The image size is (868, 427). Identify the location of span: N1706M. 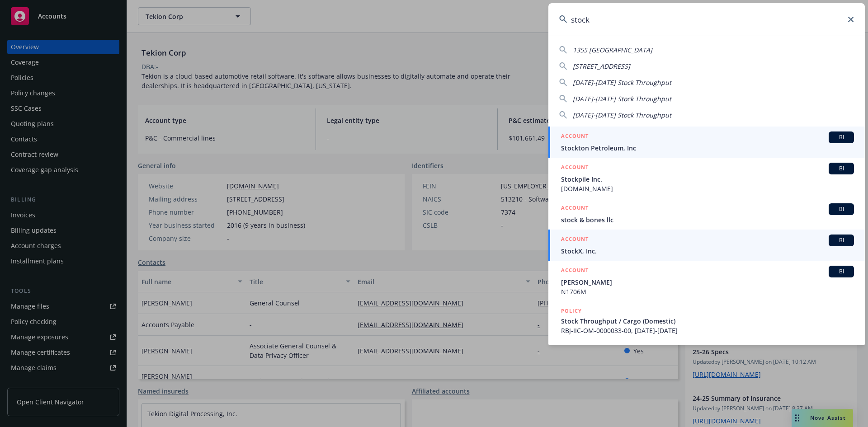
(708, 292).